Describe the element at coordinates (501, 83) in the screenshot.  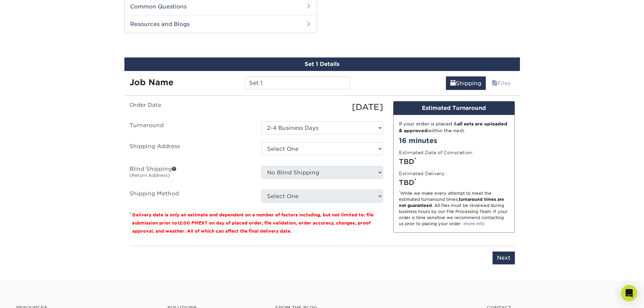
I see `a: Files` at that location.